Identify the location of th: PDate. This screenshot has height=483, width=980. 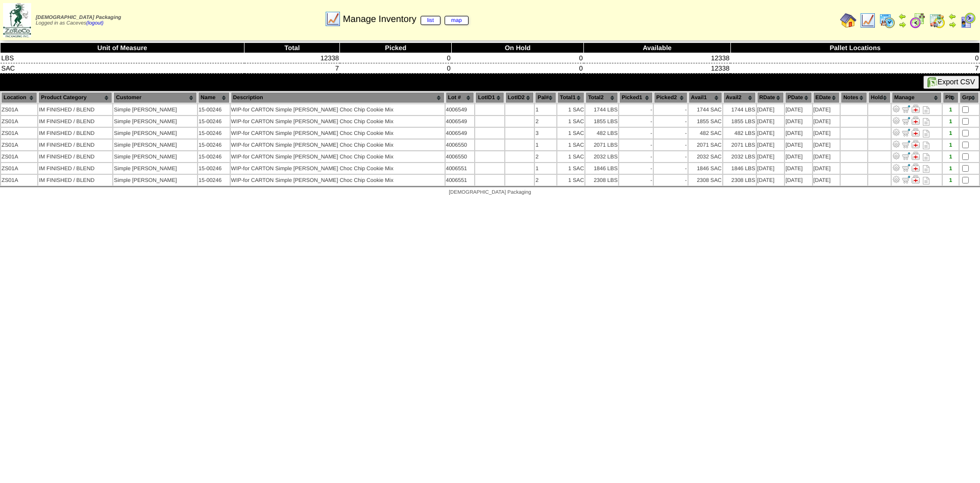
(798, 98).